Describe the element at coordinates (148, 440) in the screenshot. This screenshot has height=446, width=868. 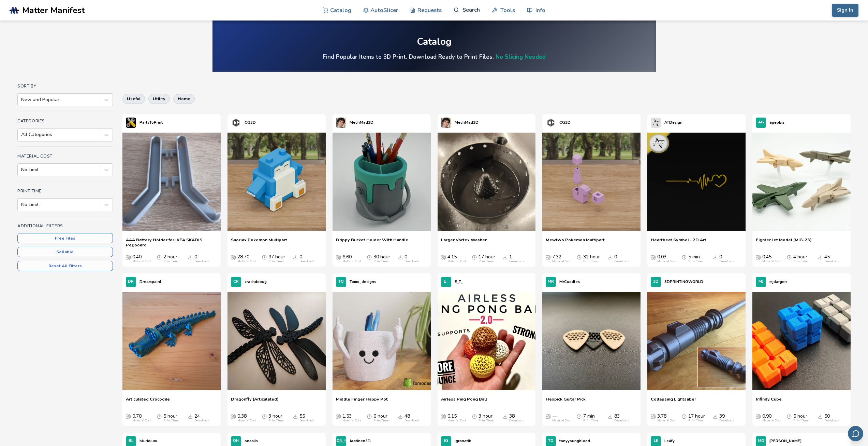
I see `p: bluridium` at that location.